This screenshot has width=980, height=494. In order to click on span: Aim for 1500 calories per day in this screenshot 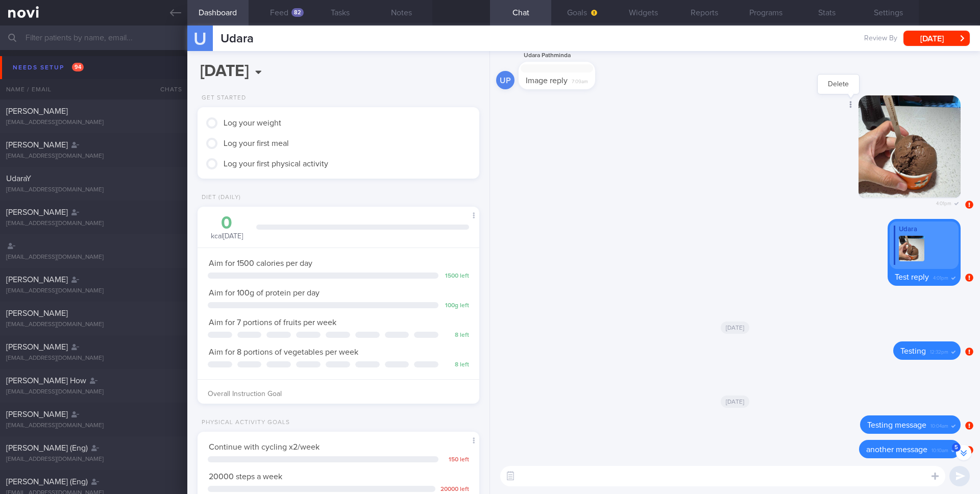, I will do `click(260, 263)`.